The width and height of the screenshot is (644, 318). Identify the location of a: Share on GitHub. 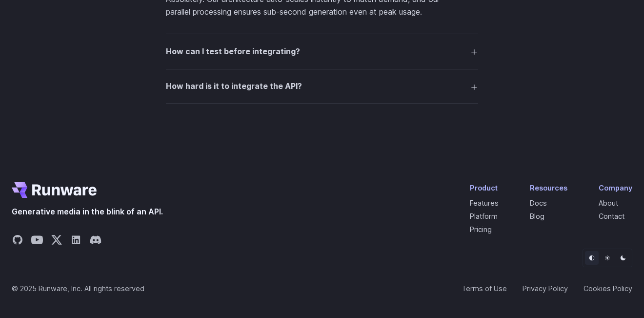
(17, 241).